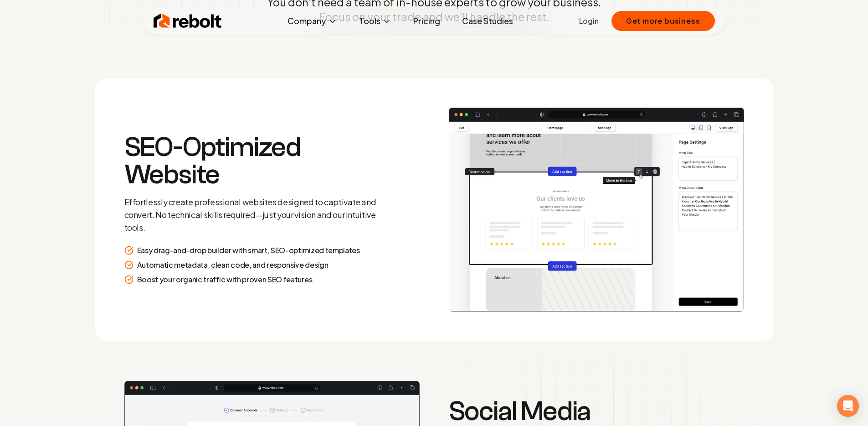 The height and width of the screenshot is (426, 868). What do you see at coordinates (256, 161) in the screenshot?
I see `h3: SEO-Optimized Website` at bounding box center [256, 161].